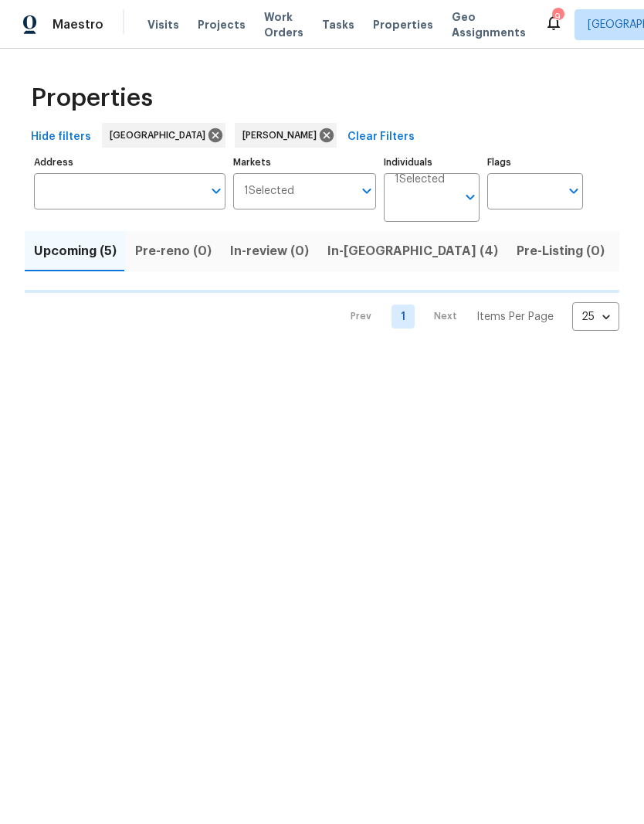 Image resolution: width=644 pixels, height=824 pixels. I want to click on span: Tasks, so click(338, 25).